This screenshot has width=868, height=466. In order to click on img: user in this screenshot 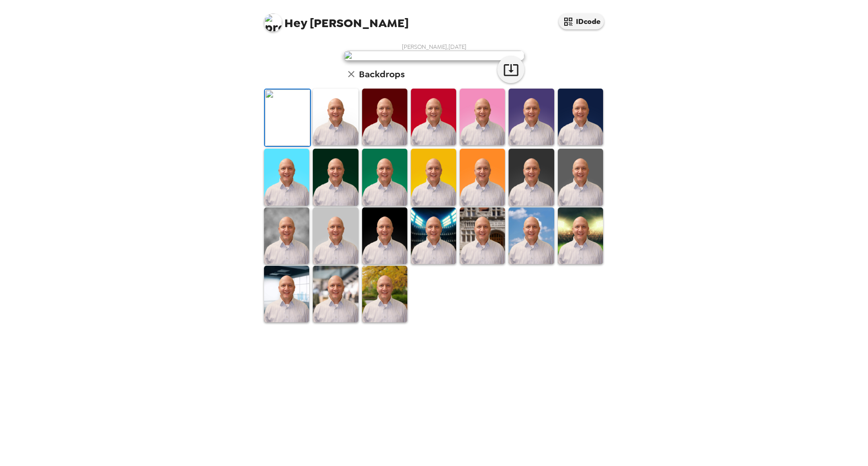, I will do `click(434, 55)`.